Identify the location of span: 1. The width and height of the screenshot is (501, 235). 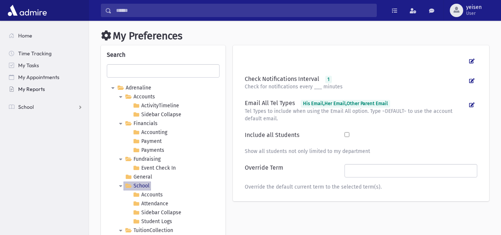
(329, 79).